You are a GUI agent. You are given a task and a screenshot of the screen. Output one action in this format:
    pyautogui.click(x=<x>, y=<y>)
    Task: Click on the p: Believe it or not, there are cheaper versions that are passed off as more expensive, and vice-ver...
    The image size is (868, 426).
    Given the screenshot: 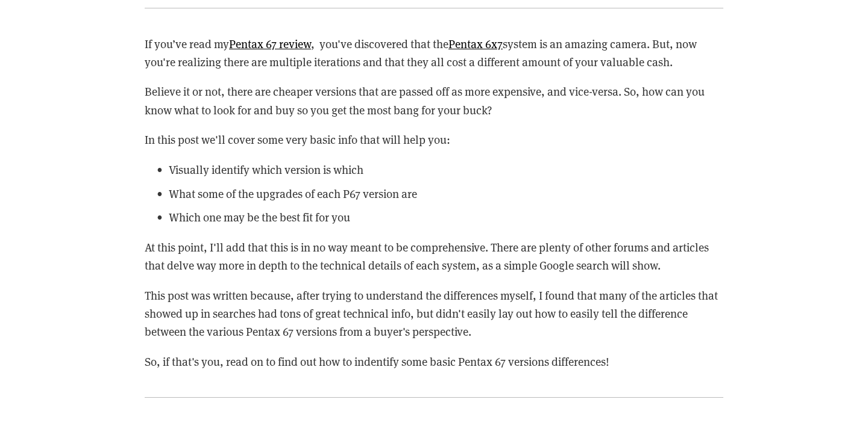 What is the action you would take?
    pyautogui.click(x=434, y=100)
    